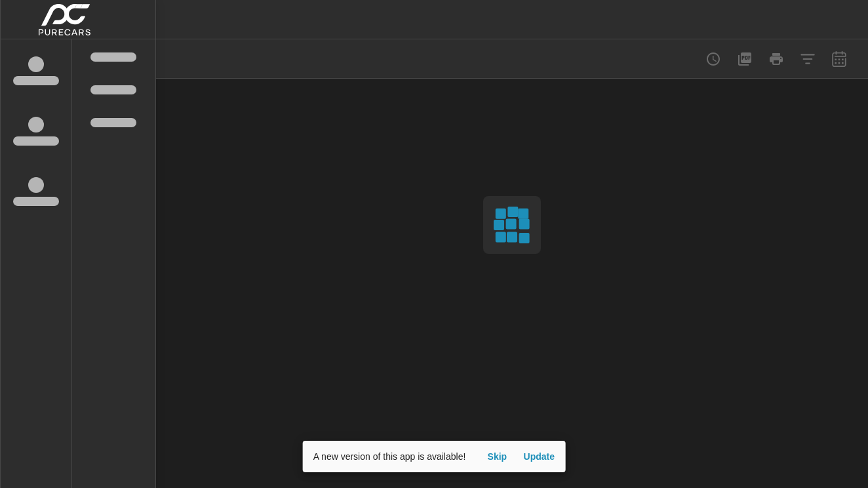 The width and height of the screenshot is (868, 488). Describe the element at coordinates (539, 457) in the screenshot. I see `span: Update` at that location.